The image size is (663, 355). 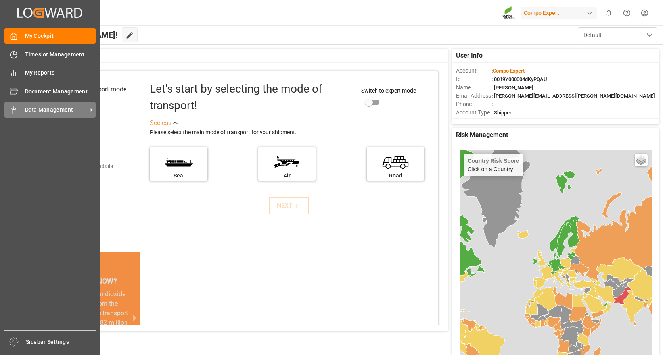 What do you see at coordinates (469, 56) in the screenshot?
I see `span: User Info` at bounding box center [469, 56].